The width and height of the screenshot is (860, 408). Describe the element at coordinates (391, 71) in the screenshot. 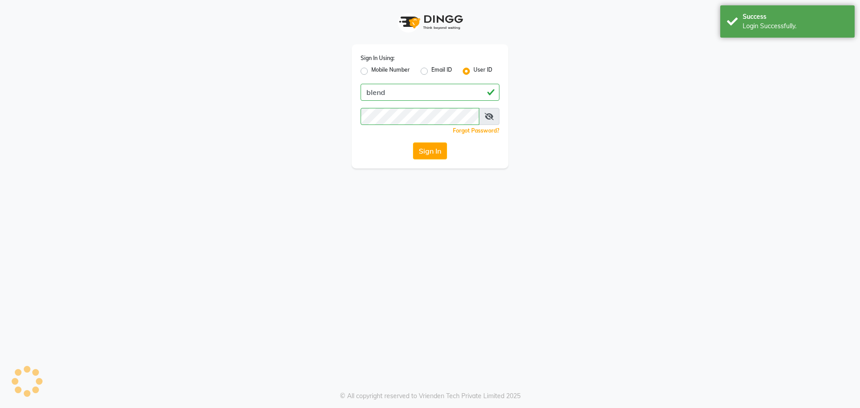

I see `label: Mobile Number` at that location.